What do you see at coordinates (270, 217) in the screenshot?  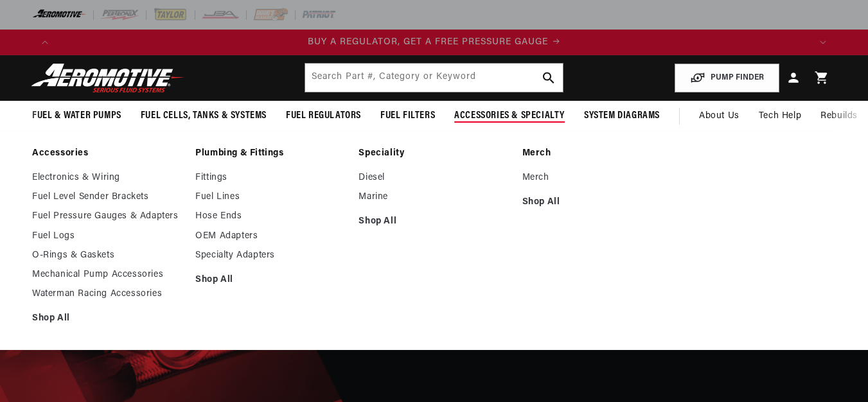 I see `a: Hose Ends` at bounding box center [270, 217].